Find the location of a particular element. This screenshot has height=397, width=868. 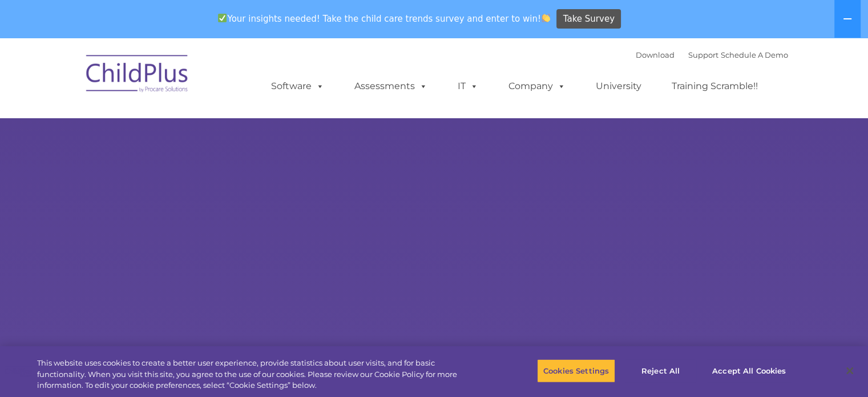

a: Support is located at coordinates (703, 55).